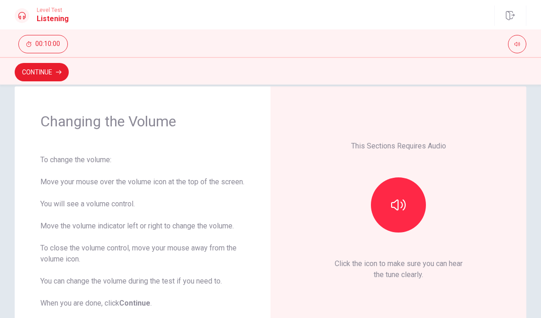  Describe the element at coordinates (143, 231) in the screenshot. I see `div: To change the volume: Move your mouse over the volume icon at the top of the screen. You will see...` at that location.